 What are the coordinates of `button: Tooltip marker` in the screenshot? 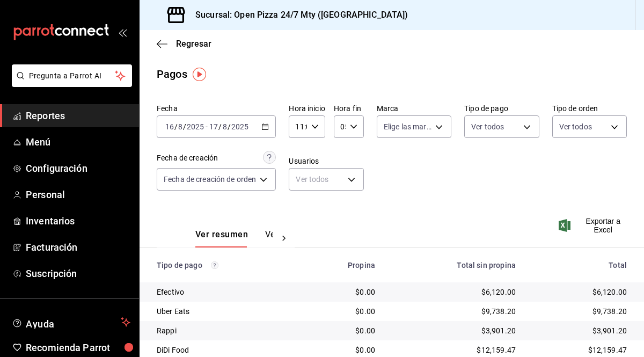 It's located at (199, 74).